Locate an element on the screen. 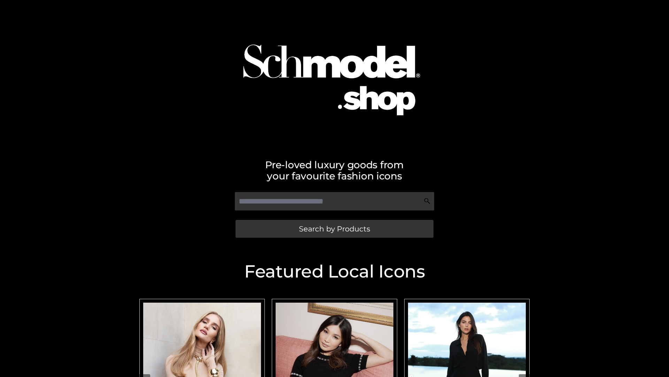 This screenshot has width=669, height=377. span: Search by Products is located at coordinates (335, 228).